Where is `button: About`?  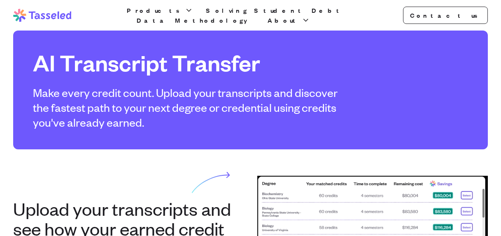
button: About is located at coordinates (289, 20).